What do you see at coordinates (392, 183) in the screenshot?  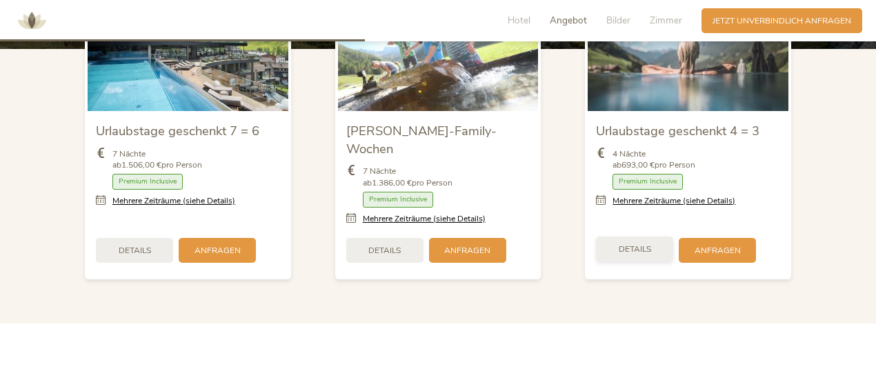 I see `b: 1.386,00 €` at bounding box center [392, 183].